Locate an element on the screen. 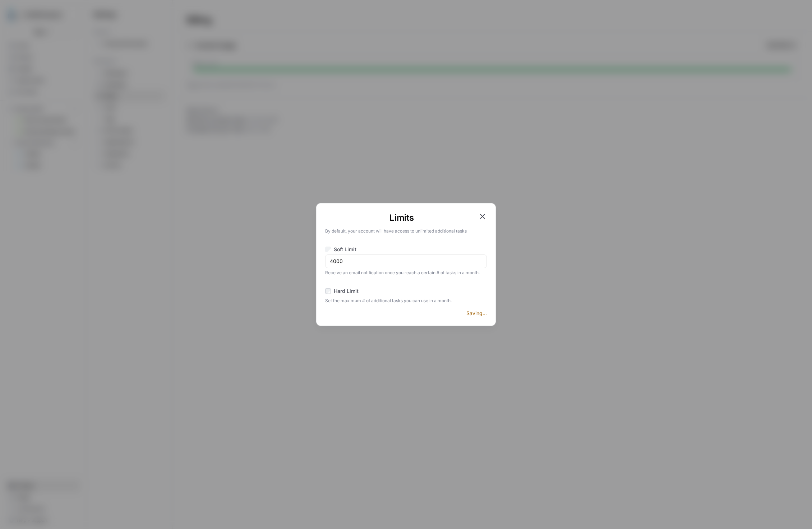  h1: Limits is located at coordinates (401, 218).